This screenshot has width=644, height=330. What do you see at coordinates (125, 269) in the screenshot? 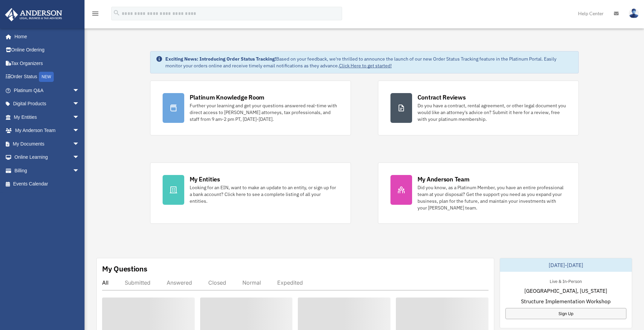
I see `div: My Questions` at bounding box center [125, 269].